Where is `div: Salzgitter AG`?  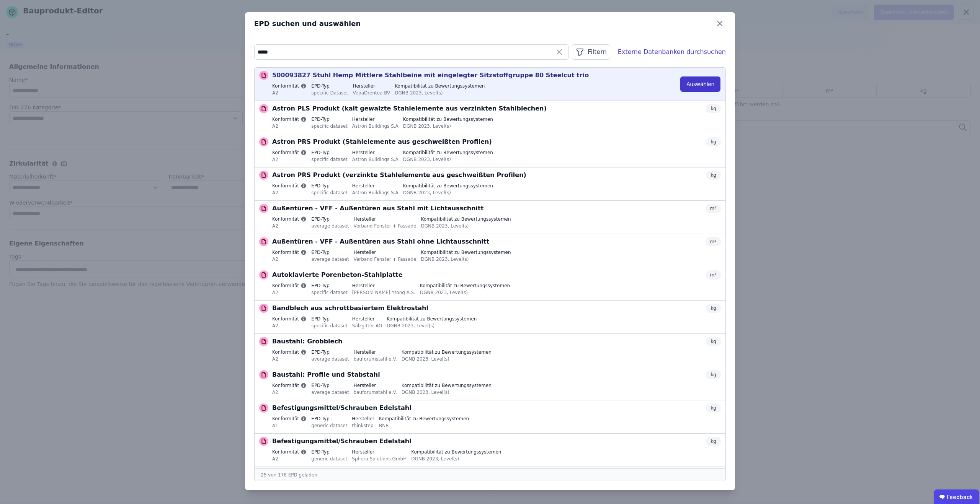
div: Salzgitter AG is located at coordinates (367, 325).